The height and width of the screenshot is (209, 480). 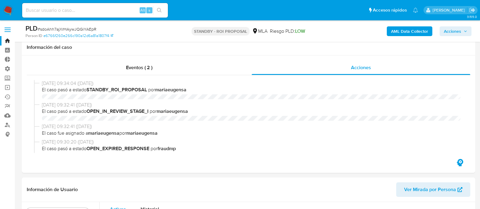 What do you see at coordinates (390, 10) in the screenshot?
I see `span: Accesos rápidos` at bounding box center [390, 10].